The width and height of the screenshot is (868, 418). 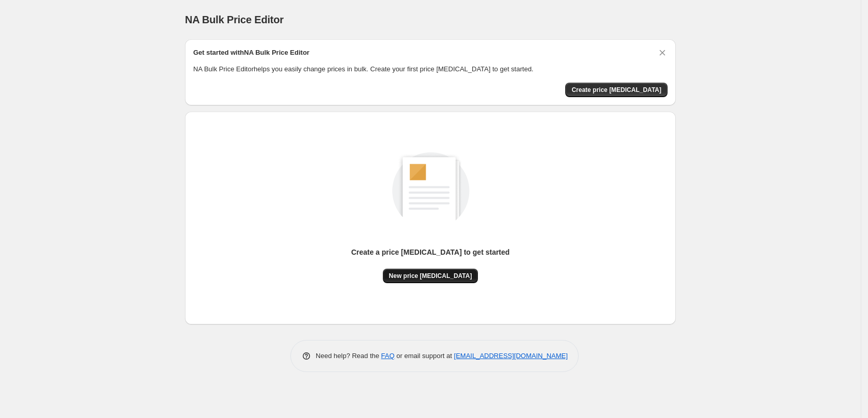 What do you see at coordinates (431, 70) in the screenshot?
I see `p: NA Bulk Price Editor helps you easily change prices in bulk. Create your first price [MEDICAL_DAT...` at bounding box center [431, 70].